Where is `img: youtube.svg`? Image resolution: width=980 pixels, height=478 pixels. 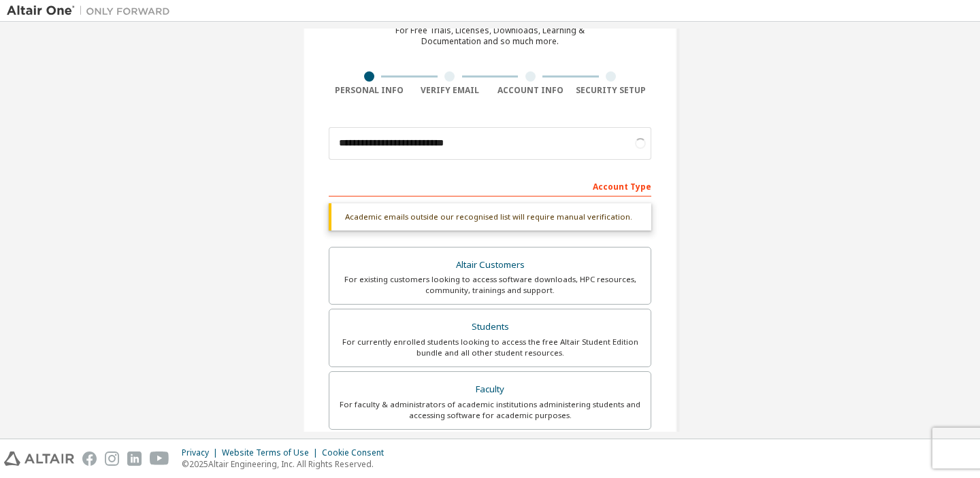 img: youtube.svg is located at coordinates (159, 459).